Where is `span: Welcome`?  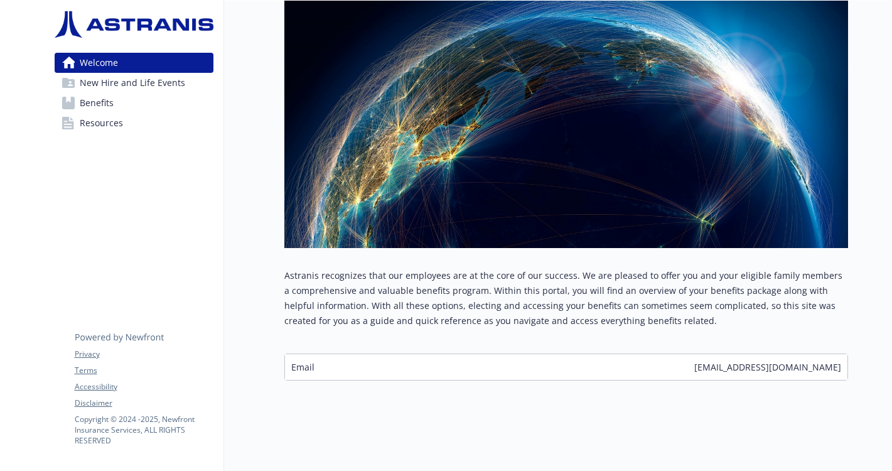 span: Welcome is located at coordinates (99, 63).